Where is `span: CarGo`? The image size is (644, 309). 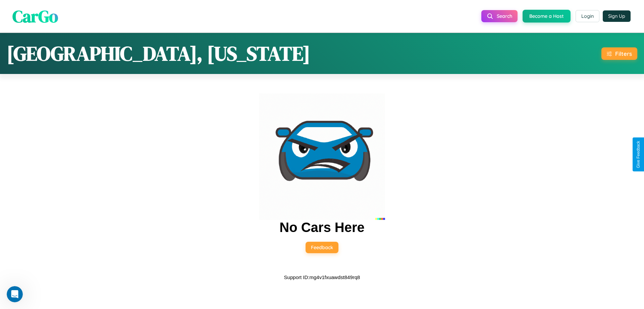
span: CarGo is located at coordinates (35, 16).